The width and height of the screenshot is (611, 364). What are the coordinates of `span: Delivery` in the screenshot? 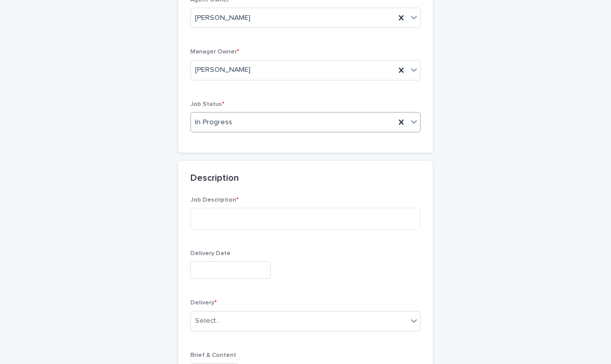 It's located at (204, 303).